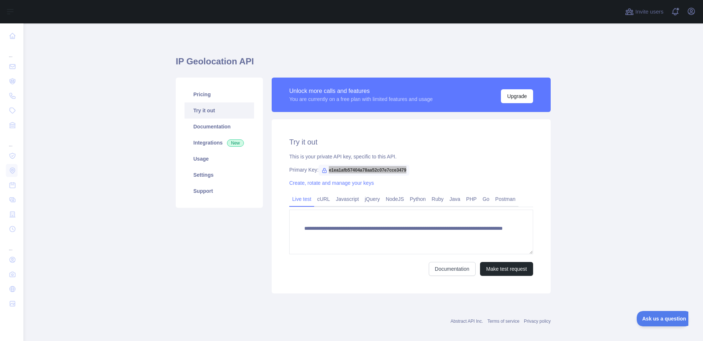  I want to click on div: This is your private API key, specific to this API., so click(411, 157).